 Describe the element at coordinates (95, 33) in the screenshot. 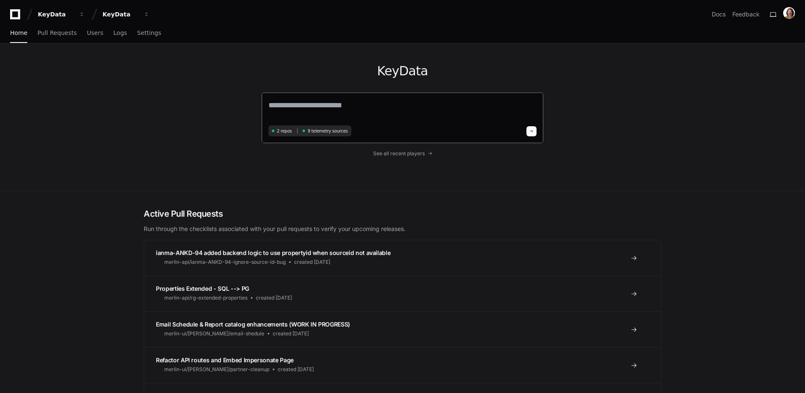

I see `a: Users` at that location.